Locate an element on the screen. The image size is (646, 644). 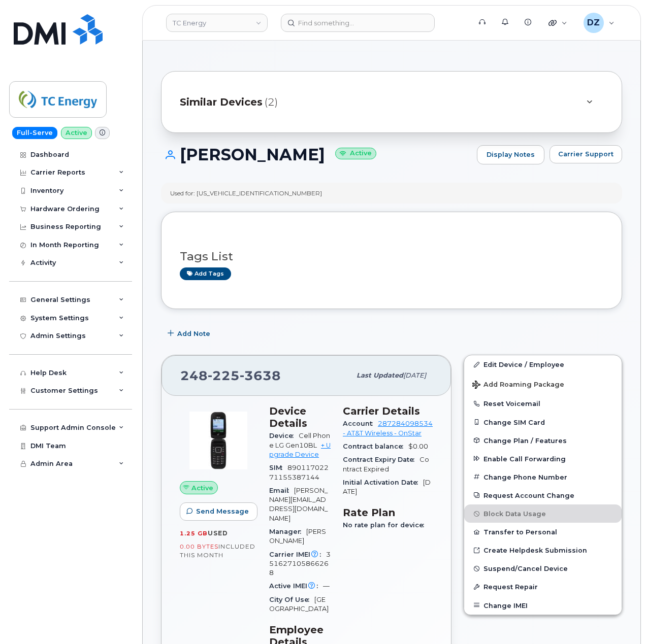
a: Edit Device / Employee is located at coordinates (543, 364).